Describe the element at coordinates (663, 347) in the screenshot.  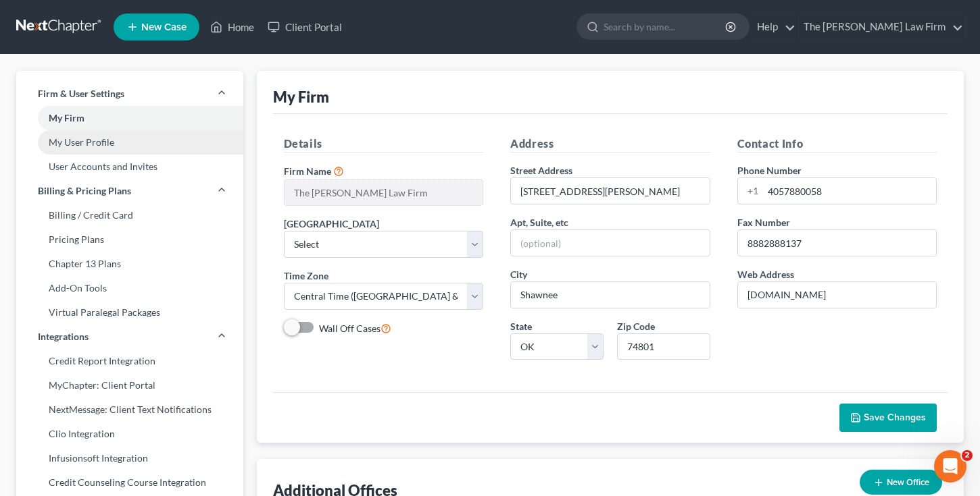
I see `input: XXXXX` at that location.